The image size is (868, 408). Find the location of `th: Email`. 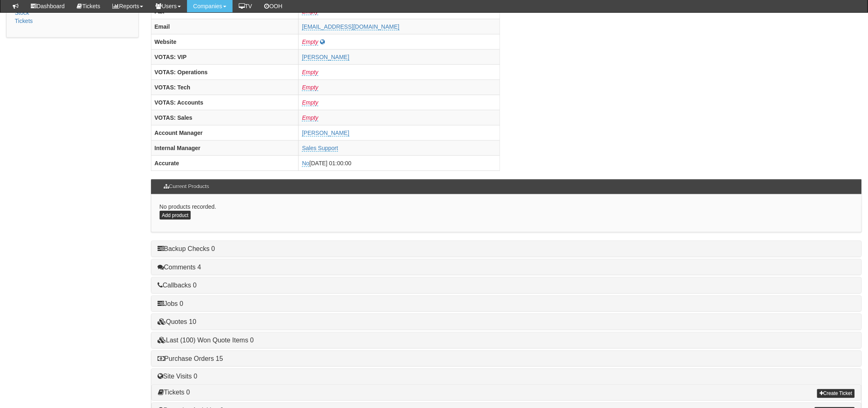

th: Email is located at coordinates (225, 27).